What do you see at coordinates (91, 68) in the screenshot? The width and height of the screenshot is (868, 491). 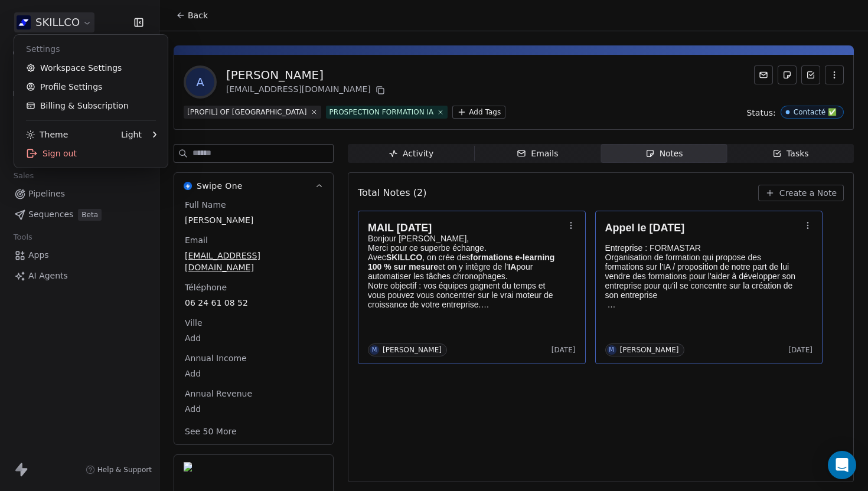 I see `a: Workspace Settings` at bounding box center [91, 68].